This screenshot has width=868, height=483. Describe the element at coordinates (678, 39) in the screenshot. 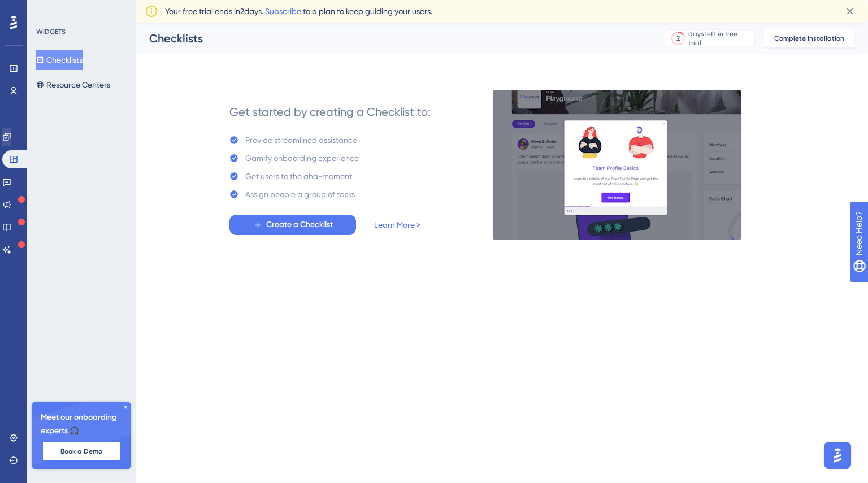

I see `div: 2` at that location.